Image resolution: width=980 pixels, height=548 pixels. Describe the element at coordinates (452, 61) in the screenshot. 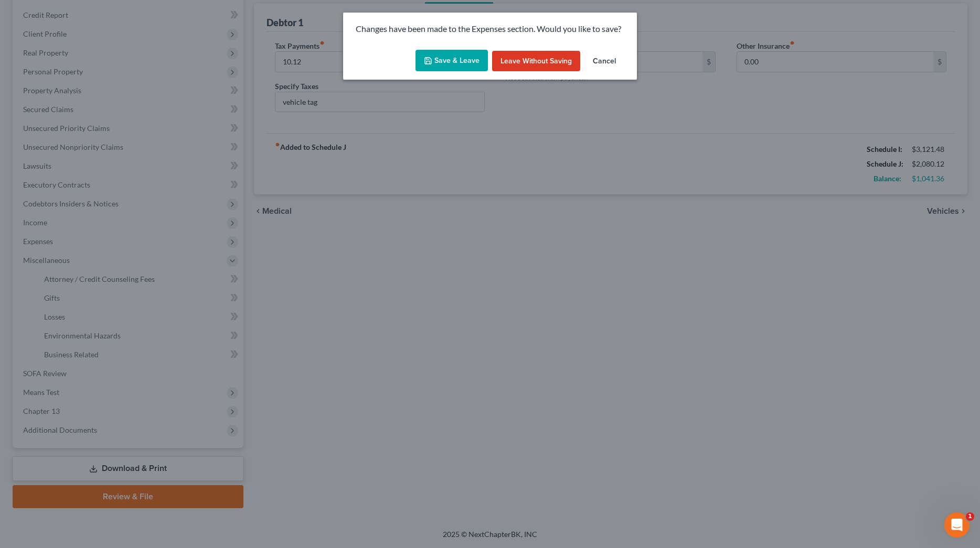

I see `button: Save & Leave` at that location.